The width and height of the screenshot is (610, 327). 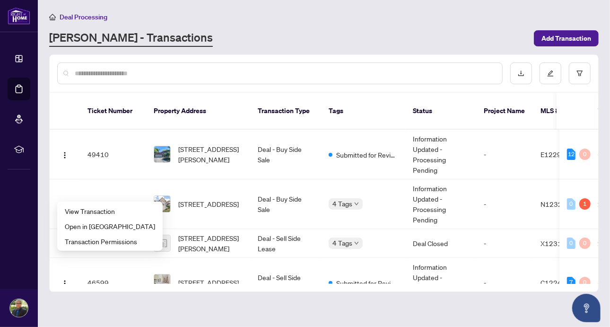 What do you see at coordinates (113, 111) in the screenshot?
I see `th: Ticket Number` at bounding box center [113, 111].